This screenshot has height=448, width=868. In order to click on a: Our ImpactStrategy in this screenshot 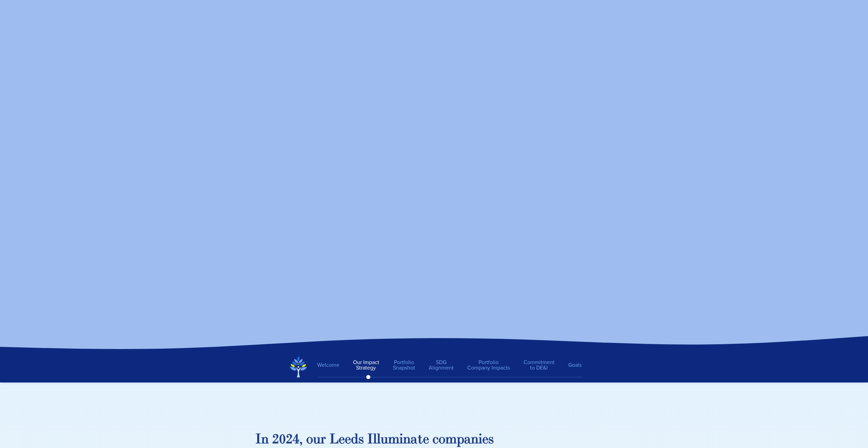, I will do `click(366, 365)`.